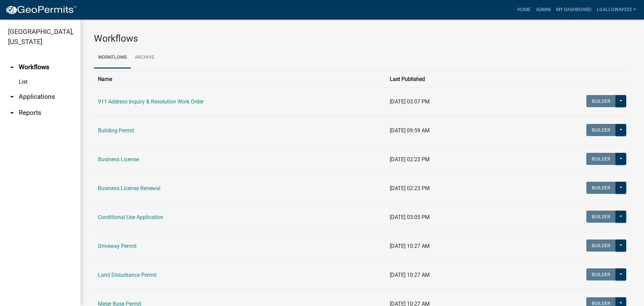 This screenshot has height=306, width=644. Describe the element at coordinates (129, 188) in the screenshot. I see `a: Business License Renewal` at that location.